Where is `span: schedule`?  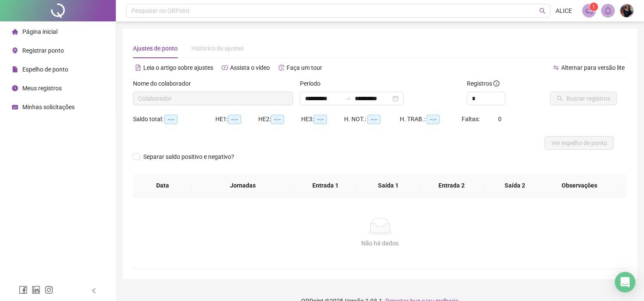 span: schedule is located at coordinates (15, 107).